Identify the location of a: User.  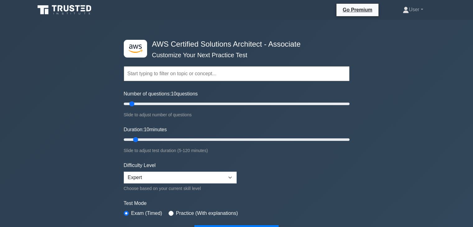
(413, 10).